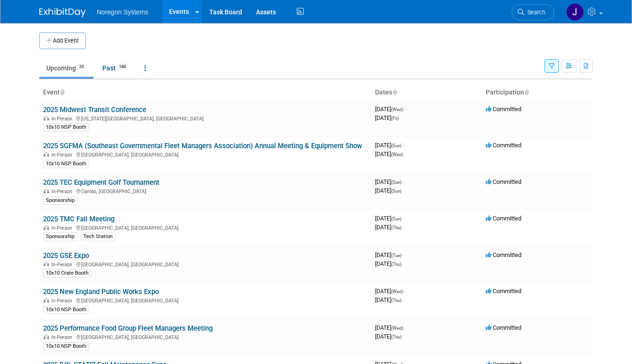  I want to click on button: Add Event, so click(63, 41).